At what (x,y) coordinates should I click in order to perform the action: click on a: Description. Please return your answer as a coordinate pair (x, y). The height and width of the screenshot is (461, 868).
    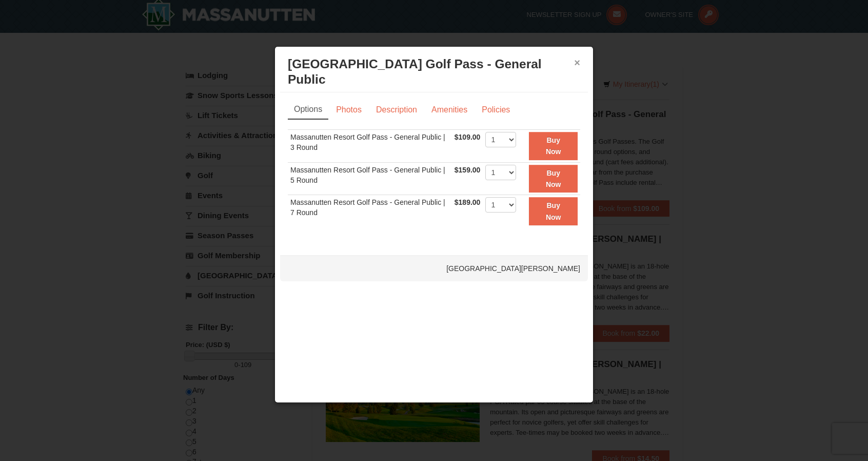
    Looking at the image, I should click on (397, 110).